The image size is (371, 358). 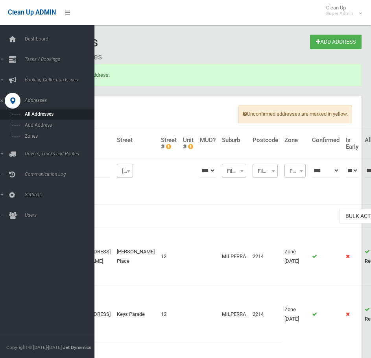 What do you see at coordinates (125, 171) in the screenshot?
I see `span: Filter Street` at bounding box center [125, 171].